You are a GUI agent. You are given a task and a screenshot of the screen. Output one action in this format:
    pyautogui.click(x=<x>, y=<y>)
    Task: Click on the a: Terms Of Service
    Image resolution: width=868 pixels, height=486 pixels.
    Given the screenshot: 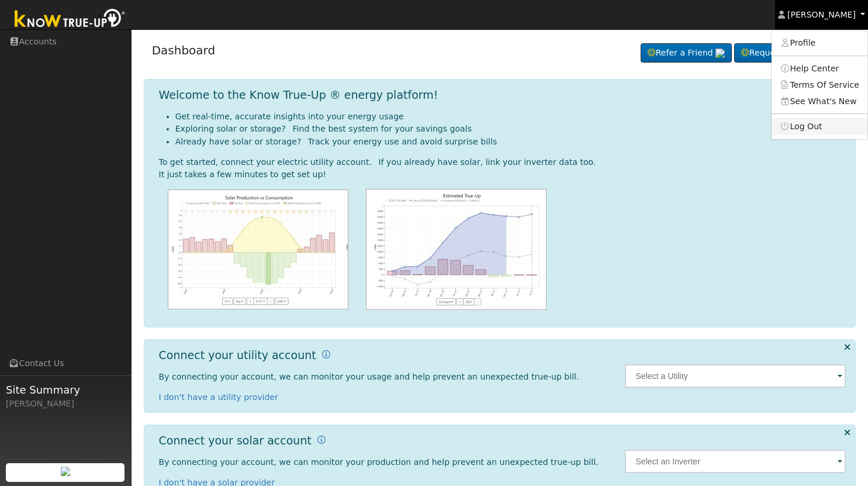 What is the action you would take?
    pyautogui.click(x=820, y=85)
    